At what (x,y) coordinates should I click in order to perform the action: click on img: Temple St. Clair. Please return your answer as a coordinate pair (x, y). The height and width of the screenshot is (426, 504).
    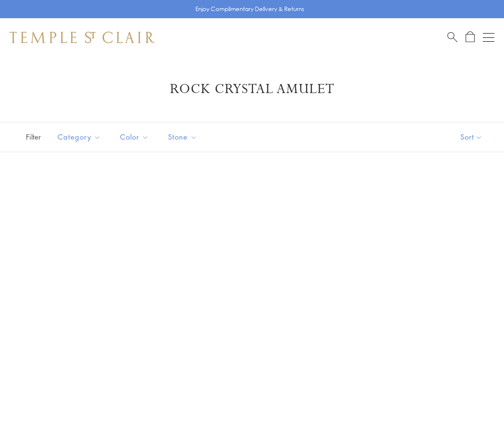
    Looking at the image, I should click on (82, 38).